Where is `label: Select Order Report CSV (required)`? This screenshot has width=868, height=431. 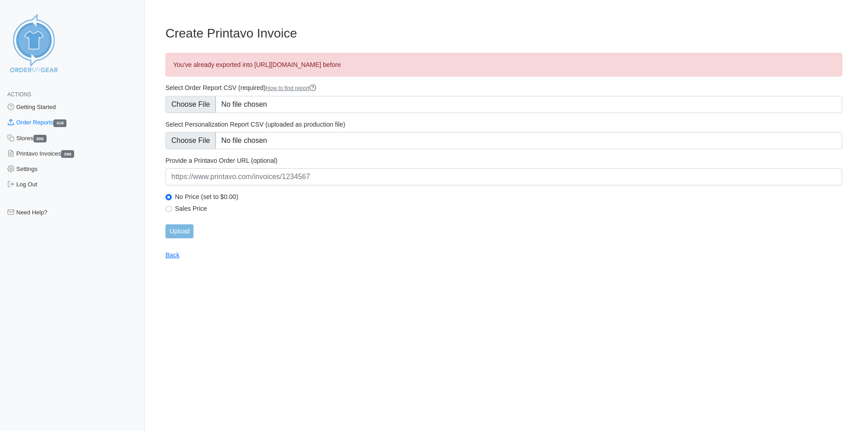 label: Select Order Report CSV (required) is located at coordinates (504, 88).